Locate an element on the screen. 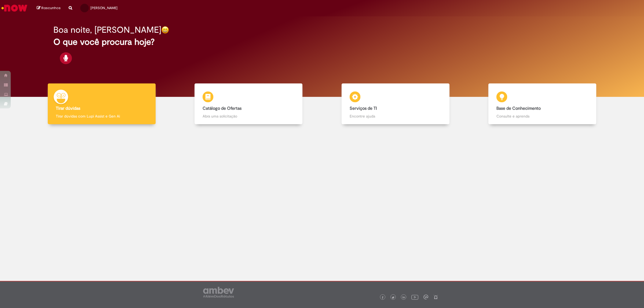 Image resolution: width=644 pixels, height=308 pixels. a: Tirar dúvidas Tirar dúvidas com Lupi Assist e Gen Ai is located at coordinates (102, 104).